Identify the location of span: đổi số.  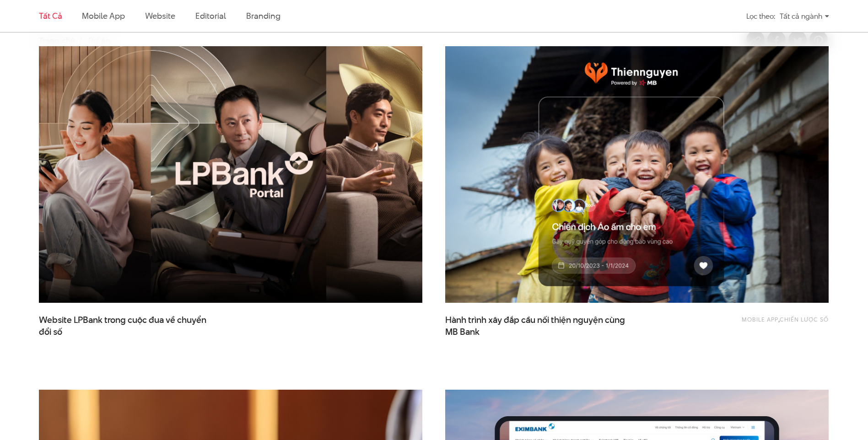
(50, 332).